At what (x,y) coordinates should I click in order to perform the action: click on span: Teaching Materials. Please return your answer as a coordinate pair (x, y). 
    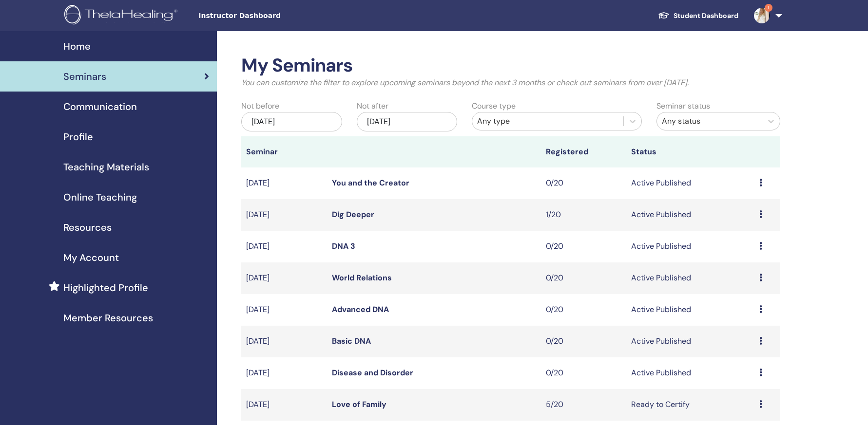
    Looking at the image, I should click on (106, 167).